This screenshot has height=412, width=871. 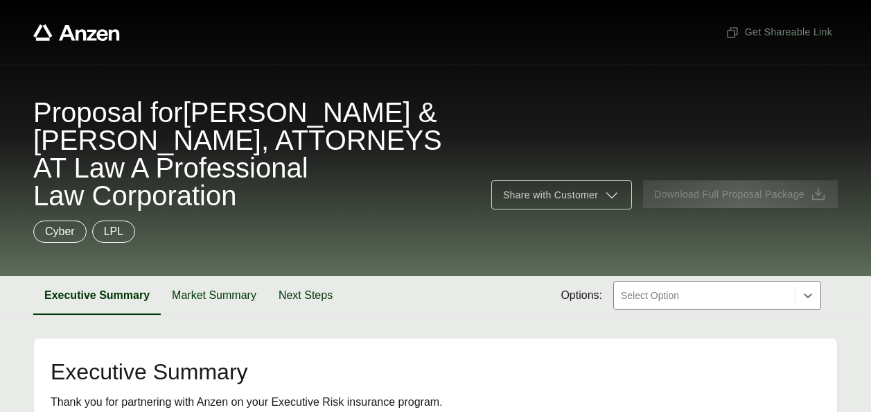 I want to click on span: Download Full Proposal Package, so click(x=729, y=194).